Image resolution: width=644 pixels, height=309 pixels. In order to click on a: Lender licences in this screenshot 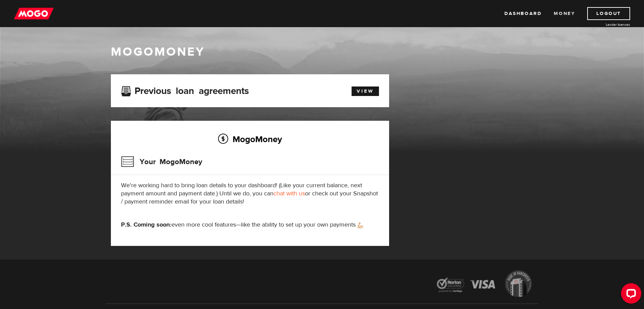, I will do `click(605, 24)`.